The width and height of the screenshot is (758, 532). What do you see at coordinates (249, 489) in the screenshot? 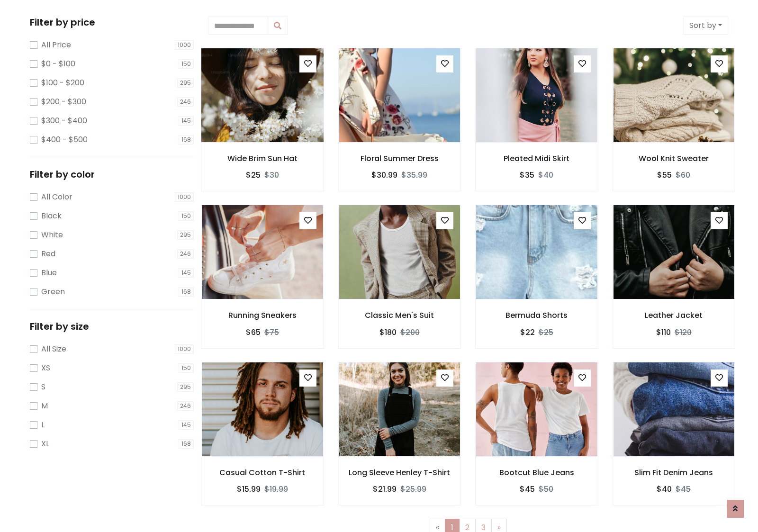
I see `h6: $15.99` at bounding box center [249, 489].